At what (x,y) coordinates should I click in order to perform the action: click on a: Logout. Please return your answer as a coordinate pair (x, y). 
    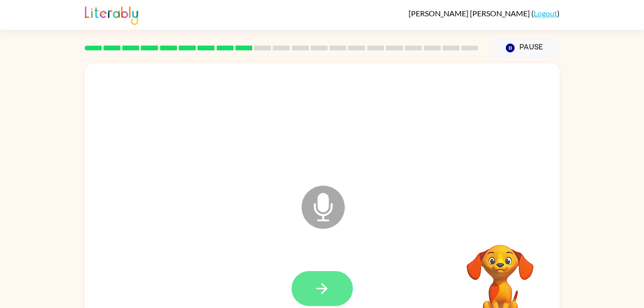
    Looking at the image, I should click on (545, 13).